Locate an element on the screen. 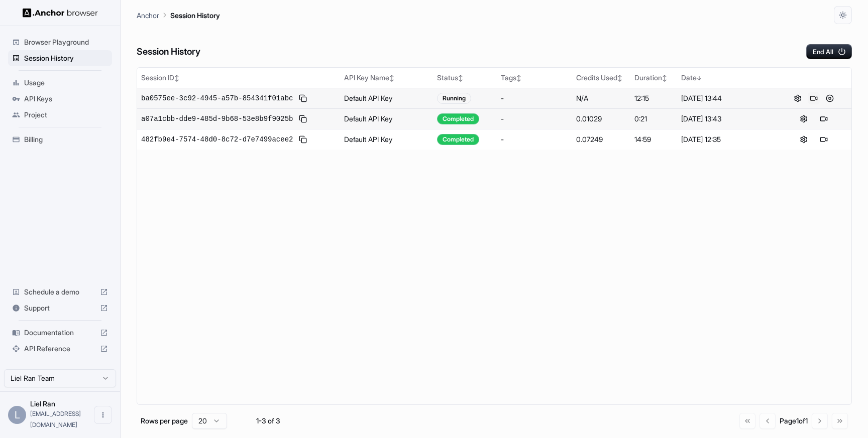 The height and width of the screenshot is (438, 868). div: Date is located at coordinates (726, 77).